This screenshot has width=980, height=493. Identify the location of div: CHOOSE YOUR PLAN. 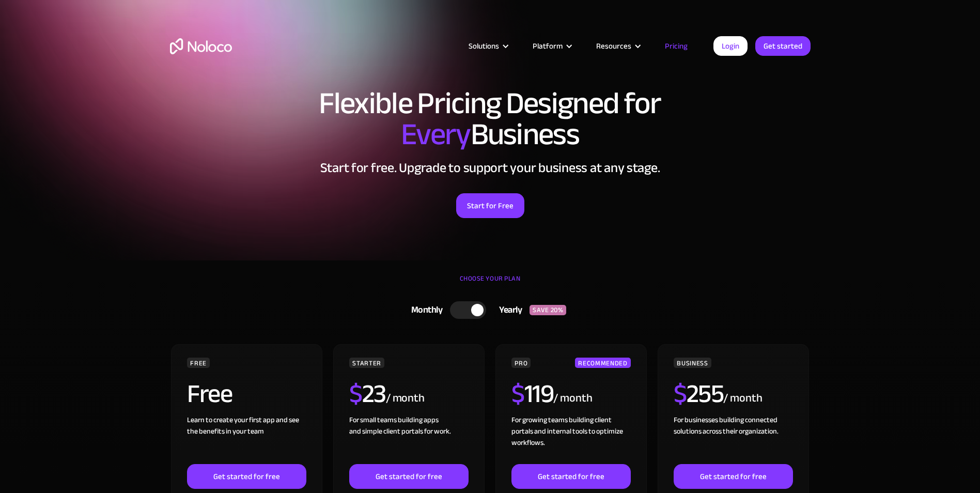
(490, 284).